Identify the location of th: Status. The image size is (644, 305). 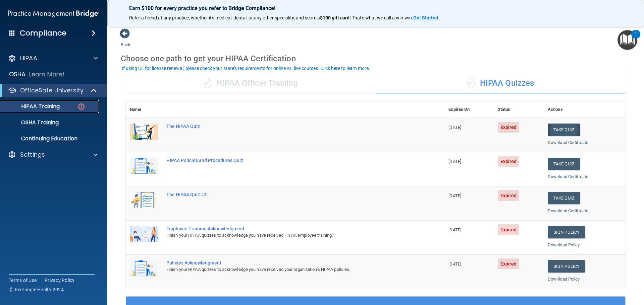
(518, 110).